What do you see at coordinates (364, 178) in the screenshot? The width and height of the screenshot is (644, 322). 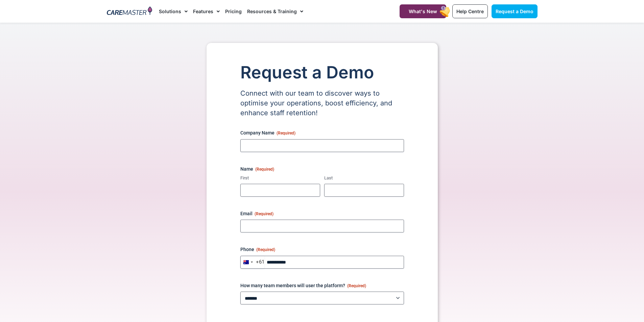 I see `label: Last` at bounding box center [364, 178].